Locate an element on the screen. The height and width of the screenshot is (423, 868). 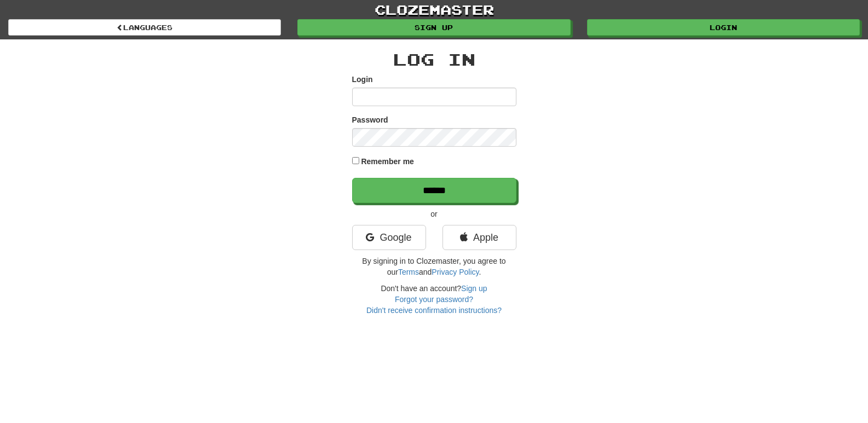
a: Forgot your password? is located at coordinates (434, 299).